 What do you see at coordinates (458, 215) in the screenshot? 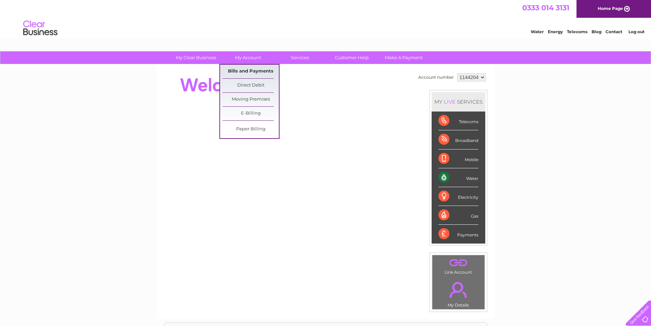
I see `div: Gas` at bounding box center [458, 215].